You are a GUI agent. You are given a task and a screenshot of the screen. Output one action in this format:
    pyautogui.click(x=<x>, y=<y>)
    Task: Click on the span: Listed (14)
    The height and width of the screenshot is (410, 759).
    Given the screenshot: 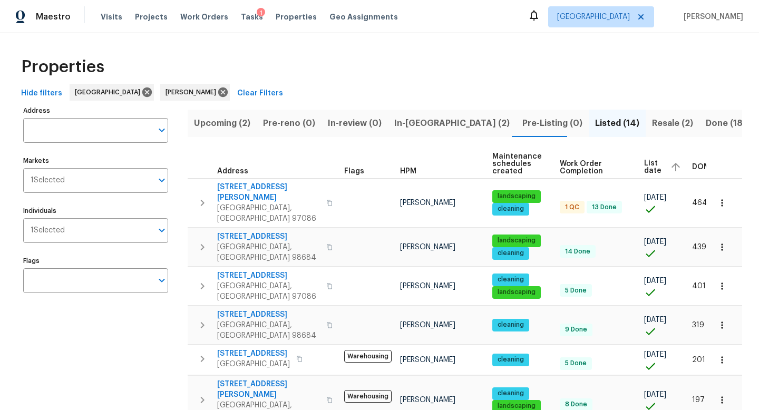 What is the action you would take?
    pyautogui.click(x=617, y=123)
    